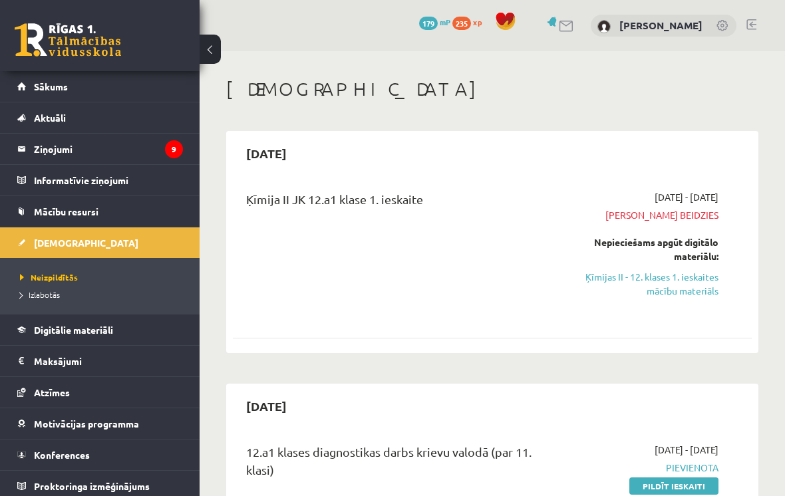  I want to click on a: Mācību resursi, so click(100, 211).